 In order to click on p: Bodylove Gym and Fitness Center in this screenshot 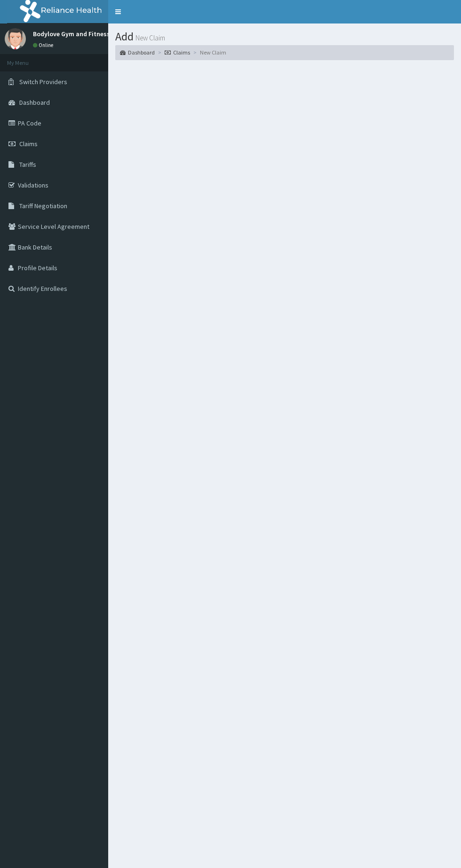, I will do `click(82, 34)`.